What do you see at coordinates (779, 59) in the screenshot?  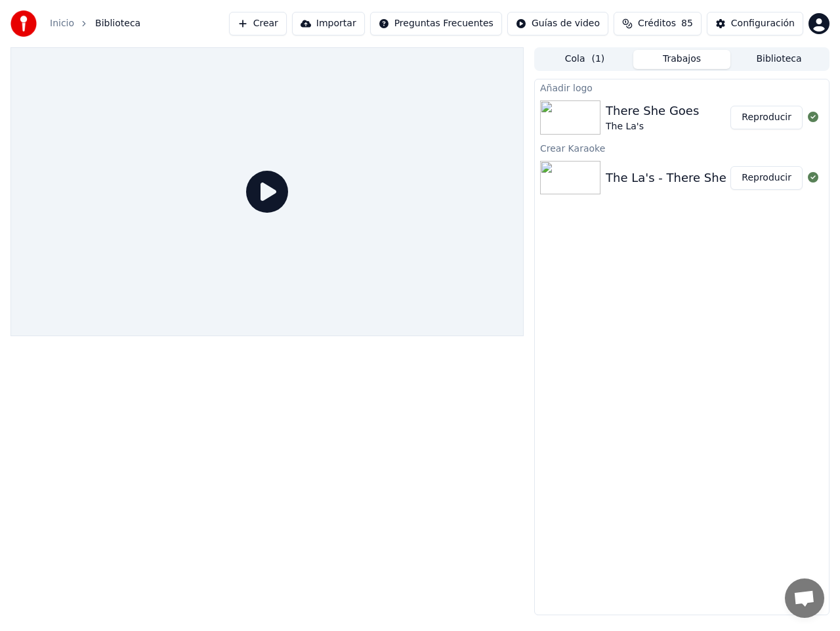 I see `button: Biblioteca` at bounding box center [779, 59].